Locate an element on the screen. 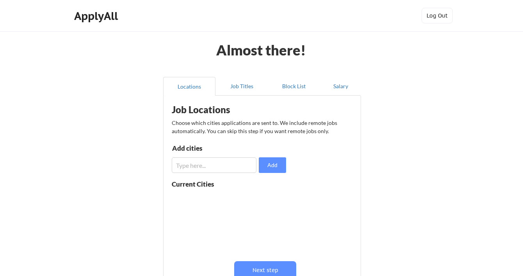 The width and height of the screenshot is (523, 276). div: ApplyAll is located at coordinates (97, 16).